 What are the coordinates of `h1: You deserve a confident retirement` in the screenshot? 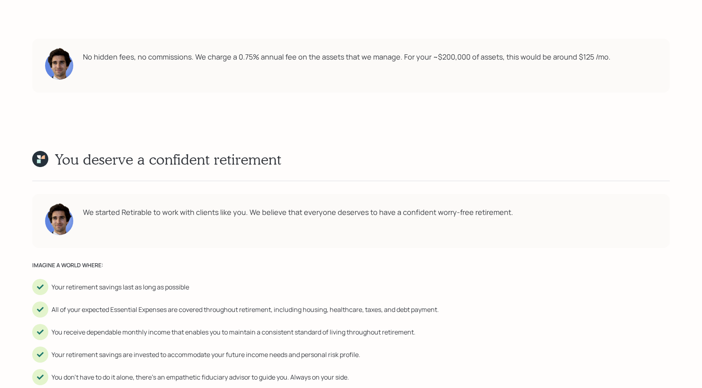 It's located at (168, 159).